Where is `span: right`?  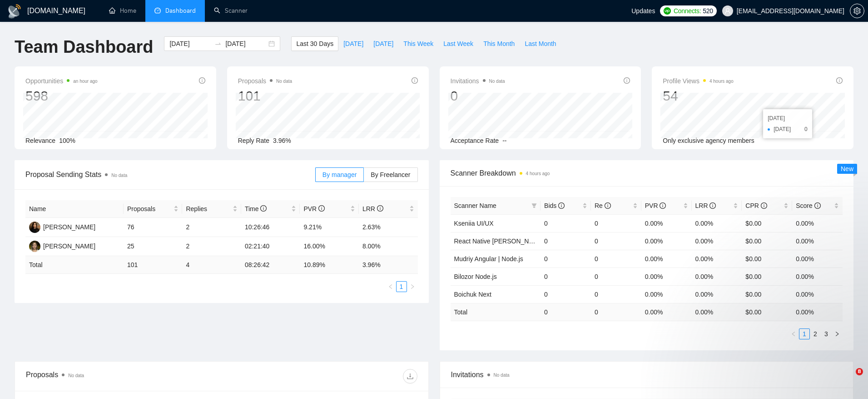
span: right is located at coordinates (413, 286).